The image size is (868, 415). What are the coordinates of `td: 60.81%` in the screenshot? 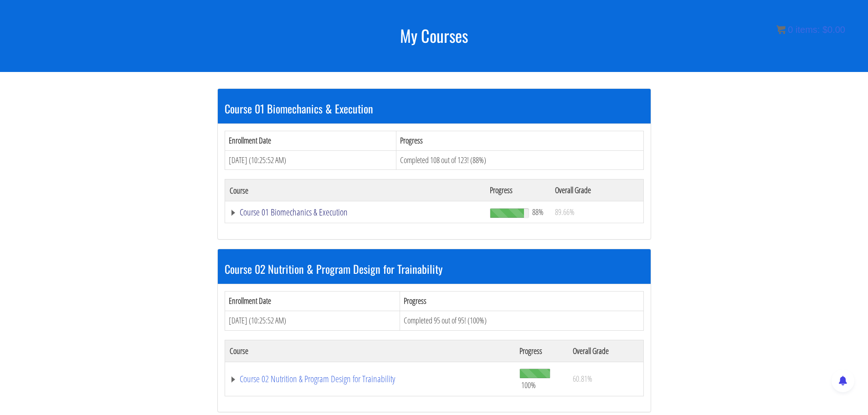 It's located at (605, 379).